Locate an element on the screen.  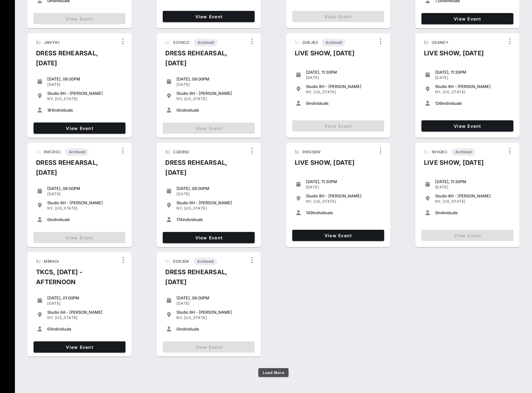
span: 174 is located at coordinates (179, 220).